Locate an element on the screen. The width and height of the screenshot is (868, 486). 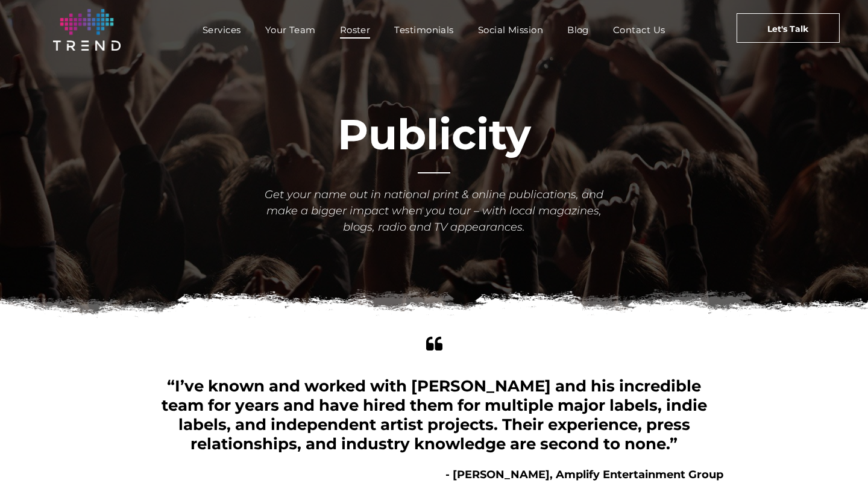
a: Blog is located at coordinates (578, 30).